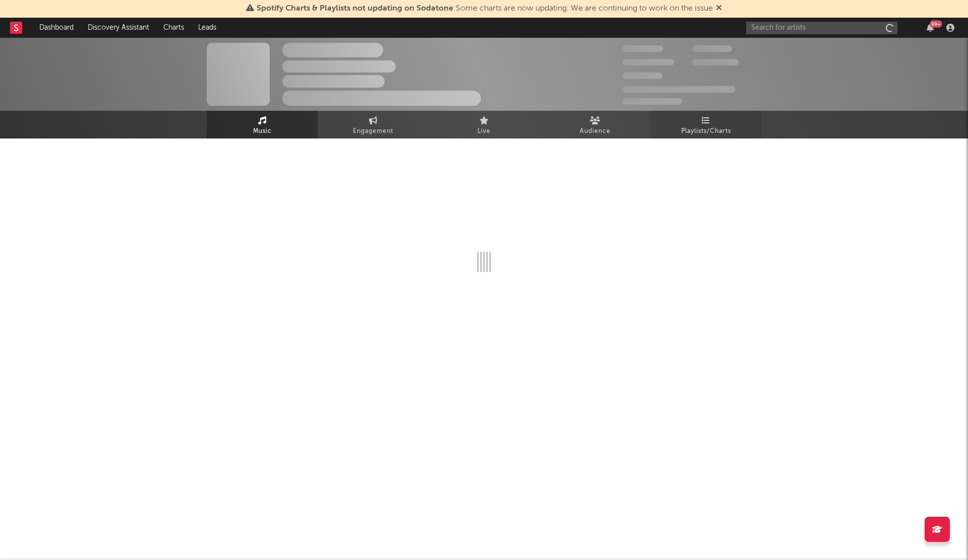  I want to click on span: 1,000,000, so click(716, 62).